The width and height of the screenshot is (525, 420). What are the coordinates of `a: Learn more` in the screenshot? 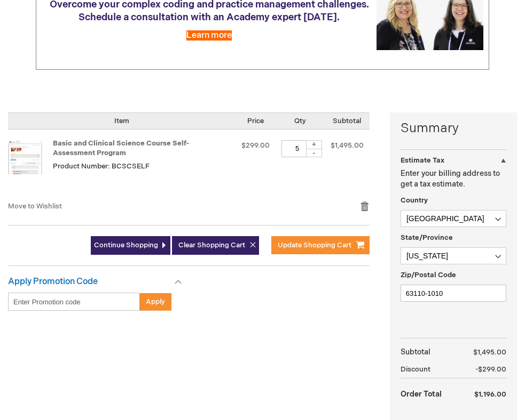 It's located at (209, 35).